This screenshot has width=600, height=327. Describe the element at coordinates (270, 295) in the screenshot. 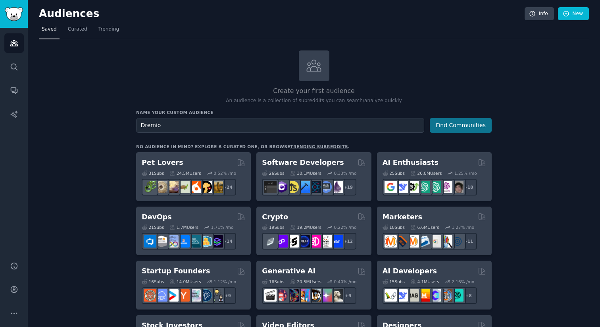

I see `img: aivideo` at that location.